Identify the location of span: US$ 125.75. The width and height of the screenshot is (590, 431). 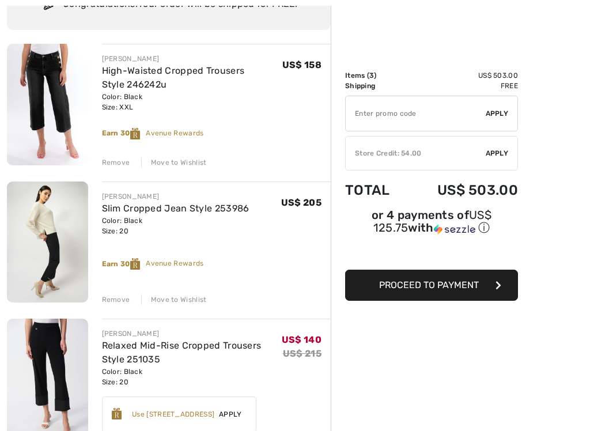
(432, 221).